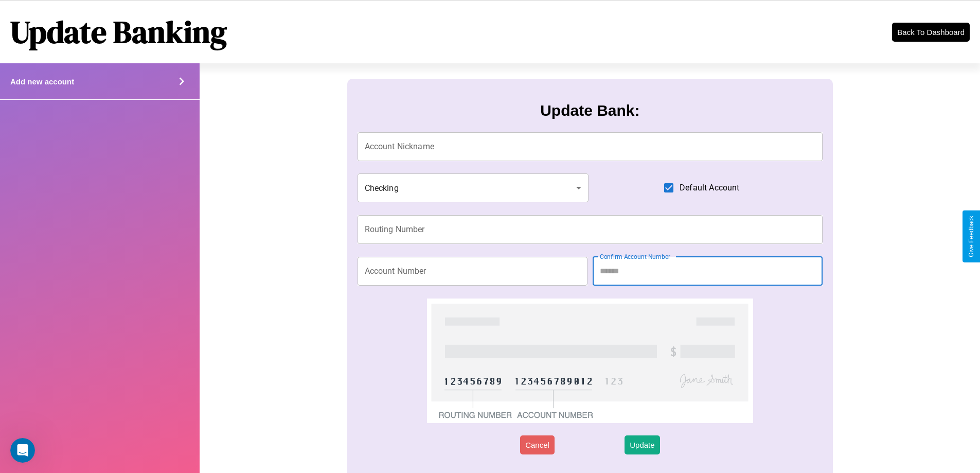 This screenshot has width=980, height=473. What do you see at coordinates (972, 236) in the screenshot?
I see `div: Give Feedback` at bounding box center [972, 236].